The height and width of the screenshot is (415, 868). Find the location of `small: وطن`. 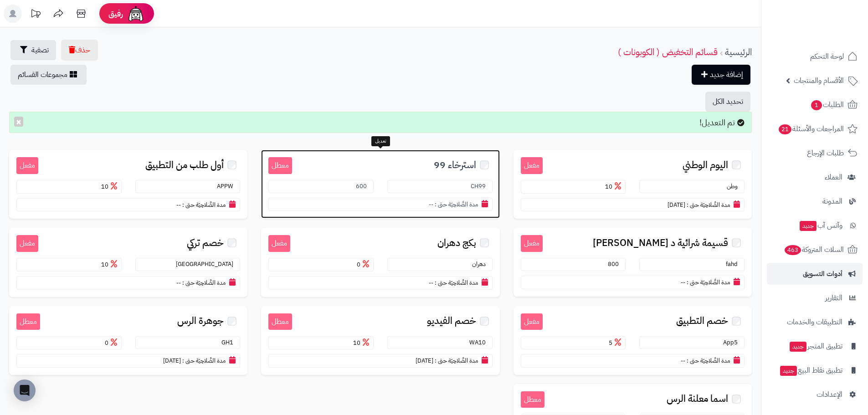

small: وطن is located at coordinates (734, 186).